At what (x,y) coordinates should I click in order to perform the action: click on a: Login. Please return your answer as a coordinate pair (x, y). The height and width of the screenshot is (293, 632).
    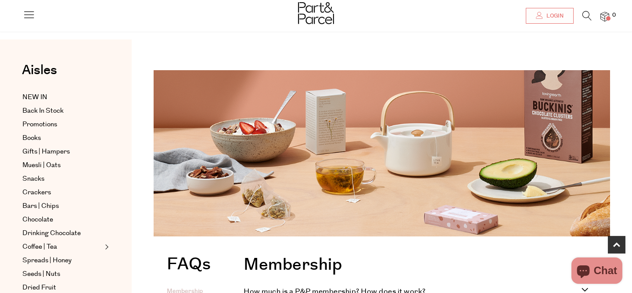
    Looking at the image, I should click on (549, 16).